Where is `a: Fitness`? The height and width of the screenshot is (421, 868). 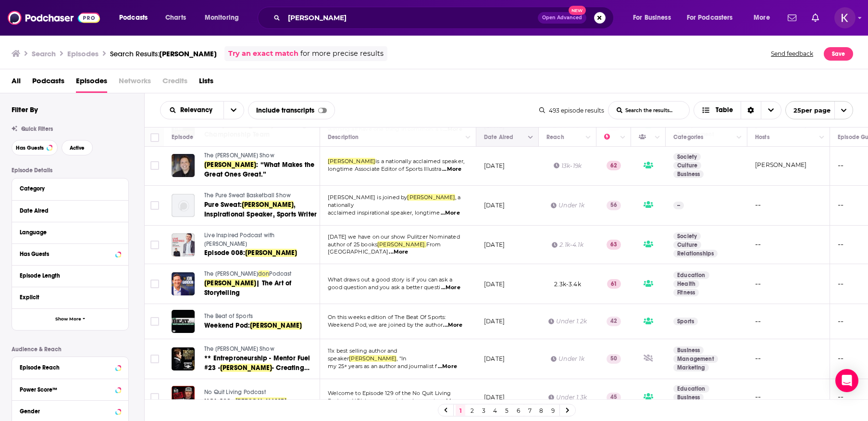 a: Fitness is located at coordinates (686, 293).